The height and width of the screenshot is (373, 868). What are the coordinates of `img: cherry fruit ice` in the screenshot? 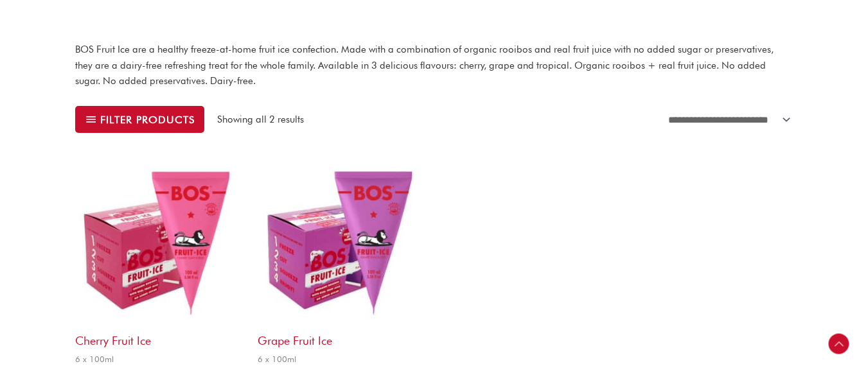 It's located at (160, 242).